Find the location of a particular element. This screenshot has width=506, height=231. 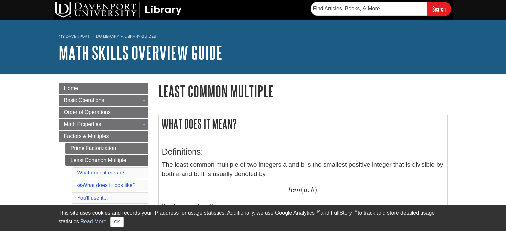

a: Math Properties is located at coordinates (103, 124).